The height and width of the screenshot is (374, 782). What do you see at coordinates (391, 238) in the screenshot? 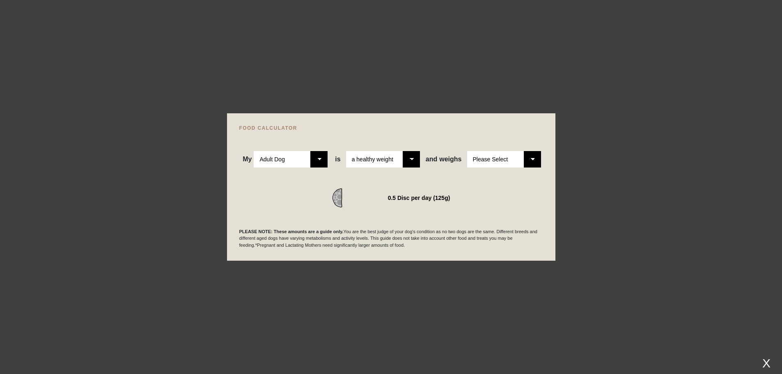
I see `p: You are the best judge of your dog's condition as no two dogs are the same. Different breeds and ...` at bounding box center [391, 238].